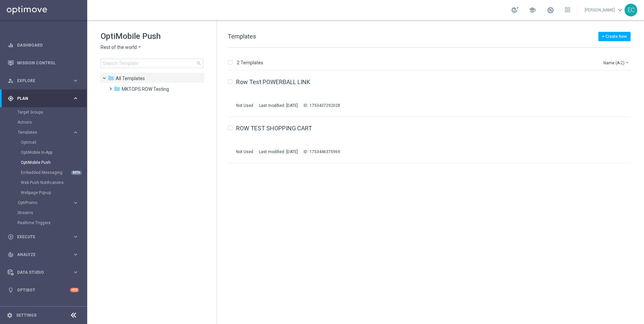 This screenshot has width=644, height=324. I want to click on span: Execute, so click(45, 237).